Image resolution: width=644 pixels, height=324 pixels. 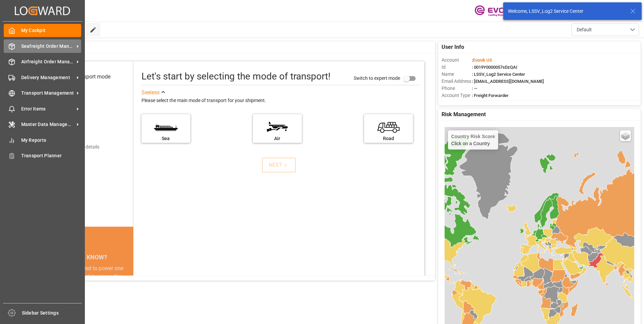 What do you see at coordinates (51, 140) in the screenshot?
I see `span: My Reports` at bounding box center [51, 140].